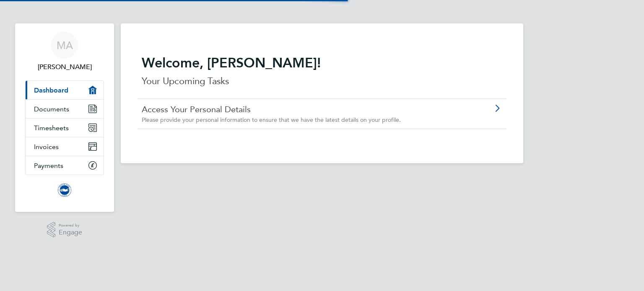 Image resolution: width=644 pixels, height=291 pixels. Describe the element at coordinates (65, 146) in the screenshot. I see `a: Invoices` at that location.